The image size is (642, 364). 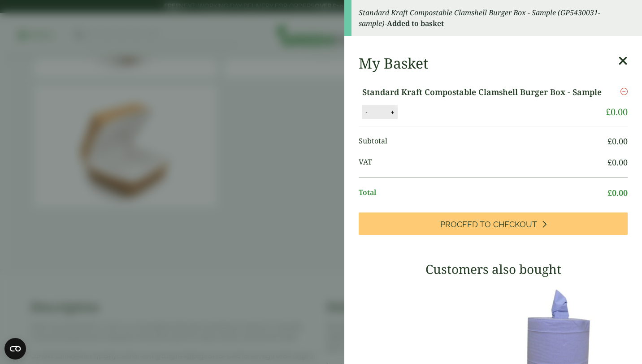 What do you see at coordinates (493, 270) in the screenshot?
I see `h3: Customers also bought` at bounding box center [493, 270].